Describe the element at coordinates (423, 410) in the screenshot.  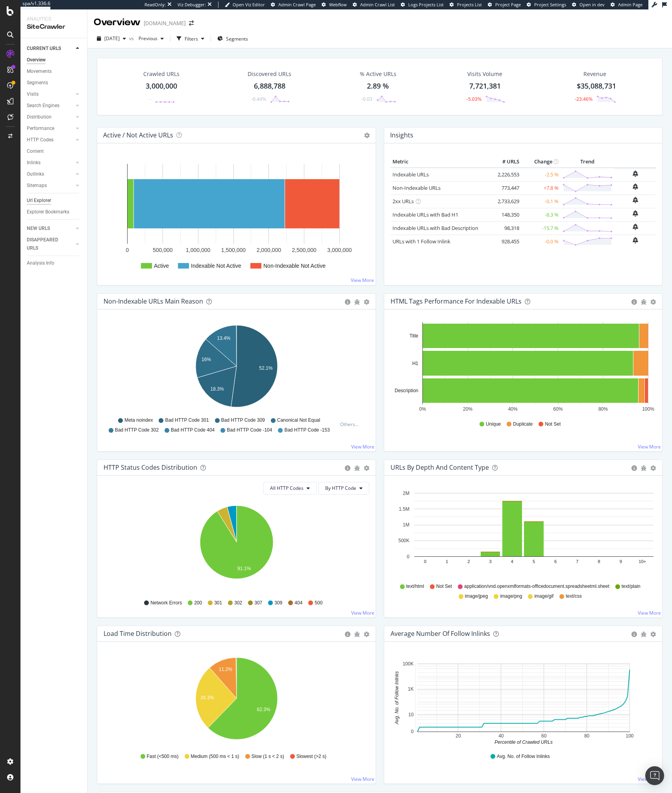
I see `text: 0%` at that location.